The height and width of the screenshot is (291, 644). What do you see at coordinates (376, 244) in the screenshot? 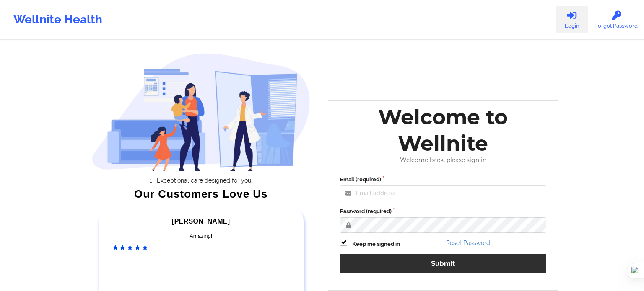
I see `label: Keep me signed in` at bounding box center [376, 244].